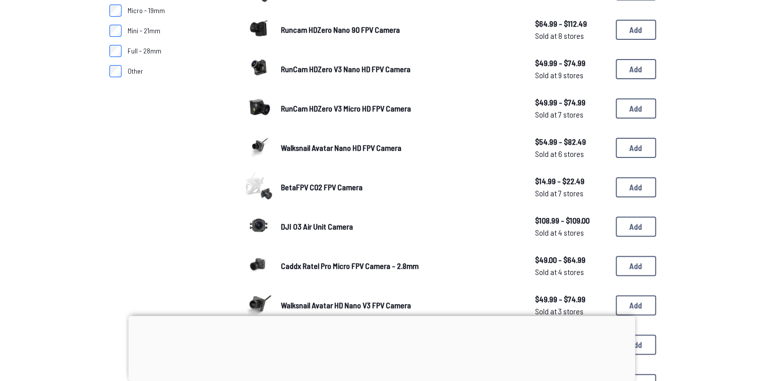 The height and width of the screenshot is (381, 763). Describe the element at coordinates (571, 220) in the screenshot. I see `span: $108.99 - $109.00` at that location.